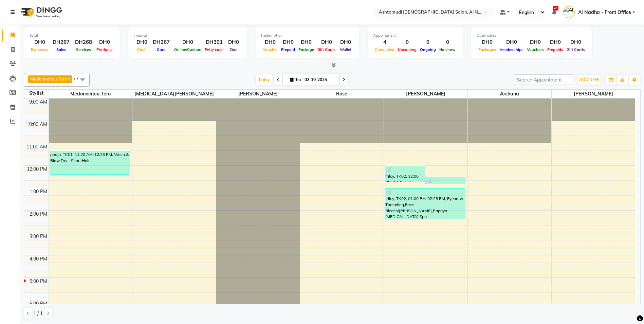 The width and height of the screenshot is (644, 324). What do you see at coordinates (415, 35) in the screenshot?
I see `div: Appointment` at bounding box center [415, 35].